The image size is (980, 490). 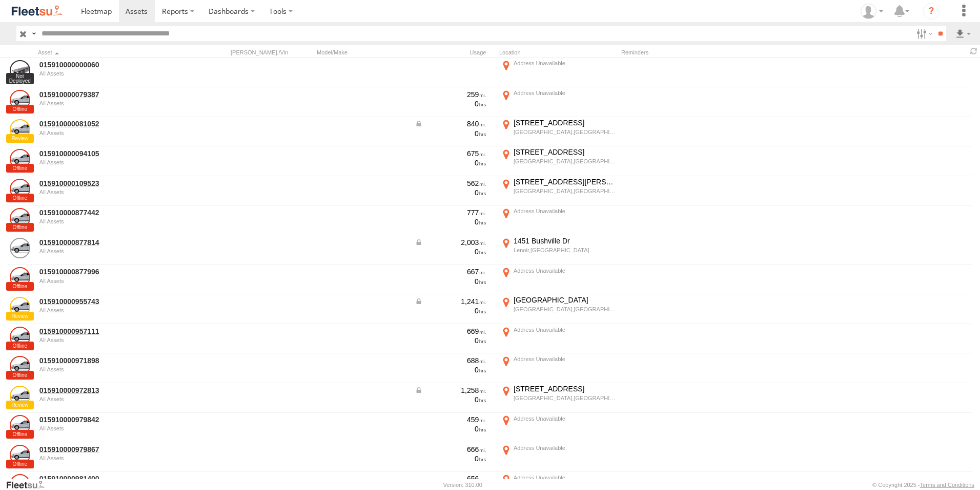 I want to click on a: Visit our Website, so click(x=29, y=484).